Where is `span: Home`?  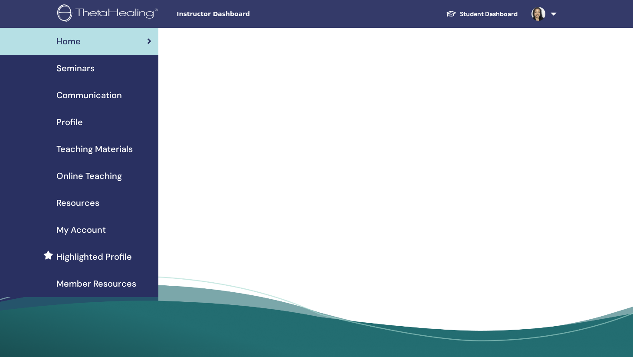
span: Home is located at coordinates (69, 41).